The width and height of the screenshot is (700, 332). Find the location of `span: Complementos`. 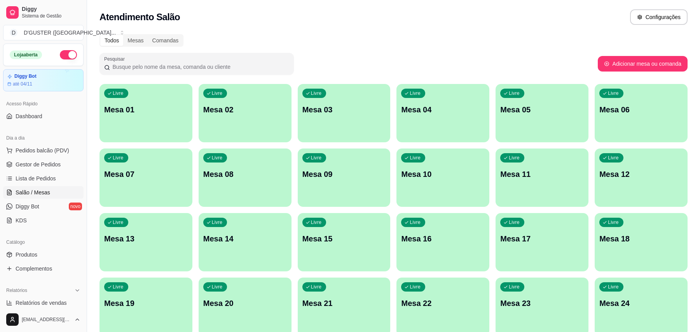

span: Complementos is located at coordinates (34, 269).